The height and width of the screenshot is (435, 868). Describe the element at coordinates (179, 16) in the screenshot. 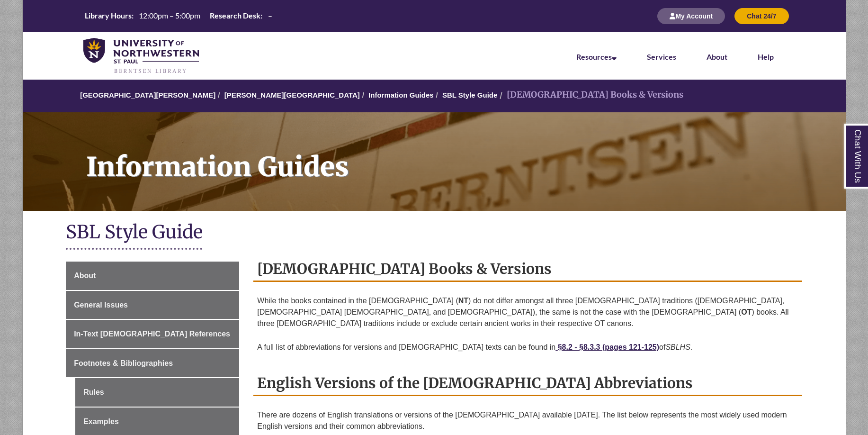

I see `table: Hours Today` at that location.